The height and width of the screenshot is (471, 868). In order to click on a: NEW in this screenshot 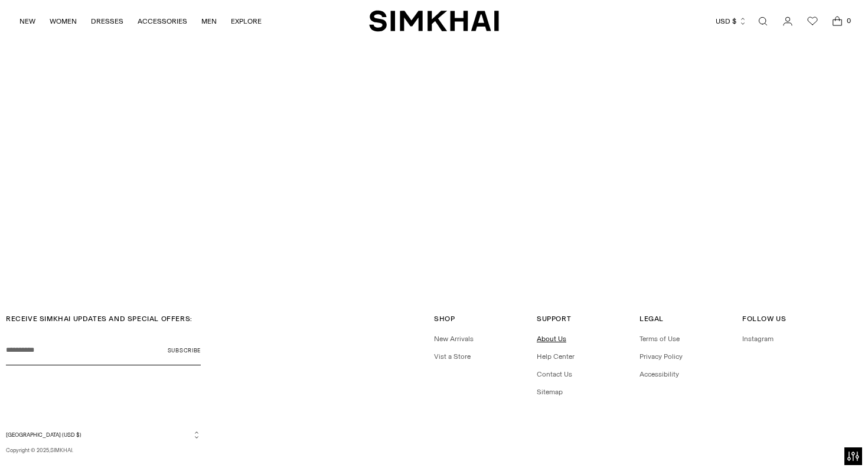, I will do `click(27, 21)`.